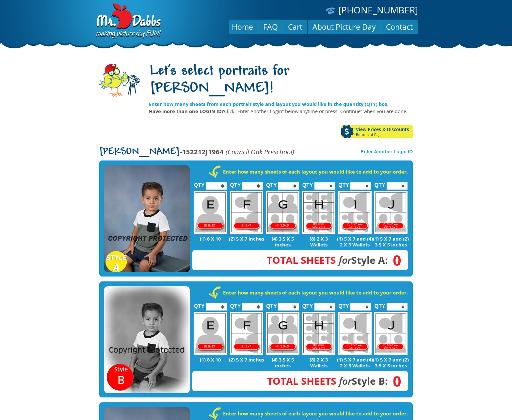  I want to click on img: Dabbs Company, so click(128, 22).